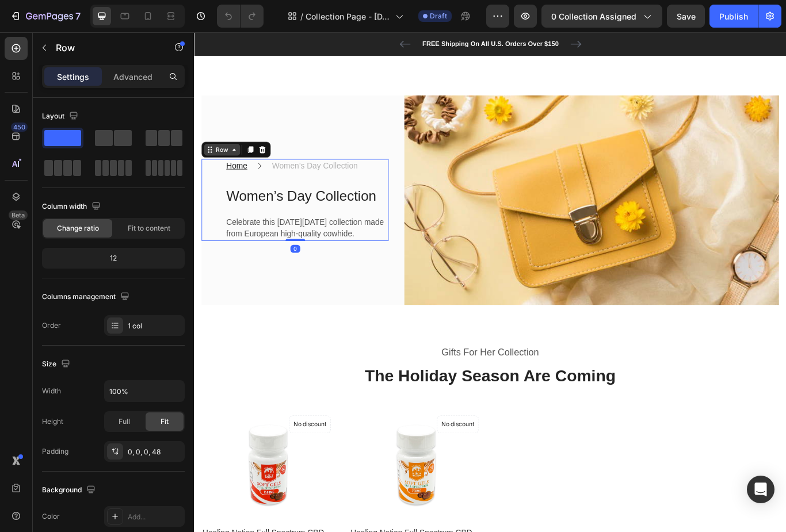 This screenshot has height=532, width=786. I want to click on span: Full, so click(124, 421).